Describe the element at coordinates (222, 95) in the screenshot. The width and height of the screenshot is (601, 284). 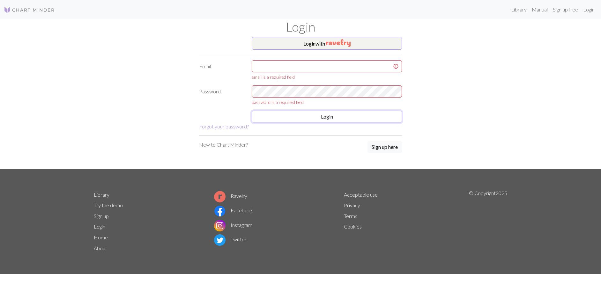
I see `label: Password` at that location.